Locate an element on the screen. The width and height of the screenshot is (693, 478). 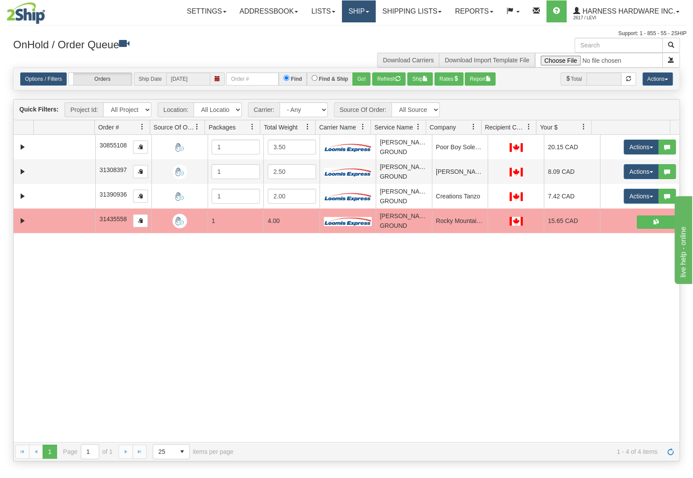
span: Source Of Order: is located at coordinates (363, 110).